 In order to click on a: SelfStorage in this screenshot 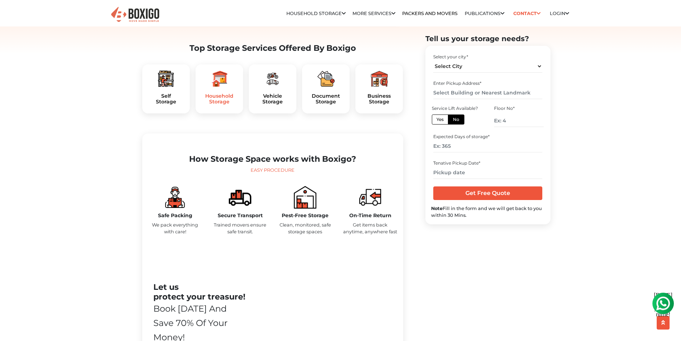, I will do `click(166, 99)`.